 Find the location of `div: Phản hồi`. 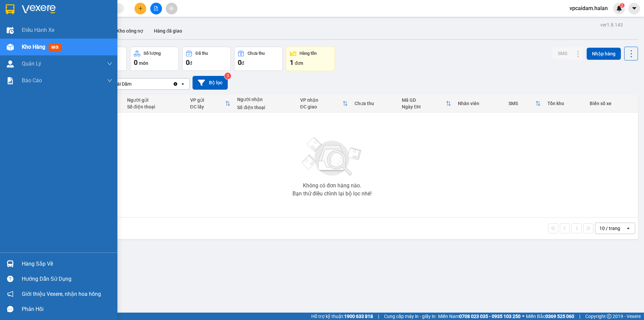

div: Phản hồi is located at coordinates (67, 309).